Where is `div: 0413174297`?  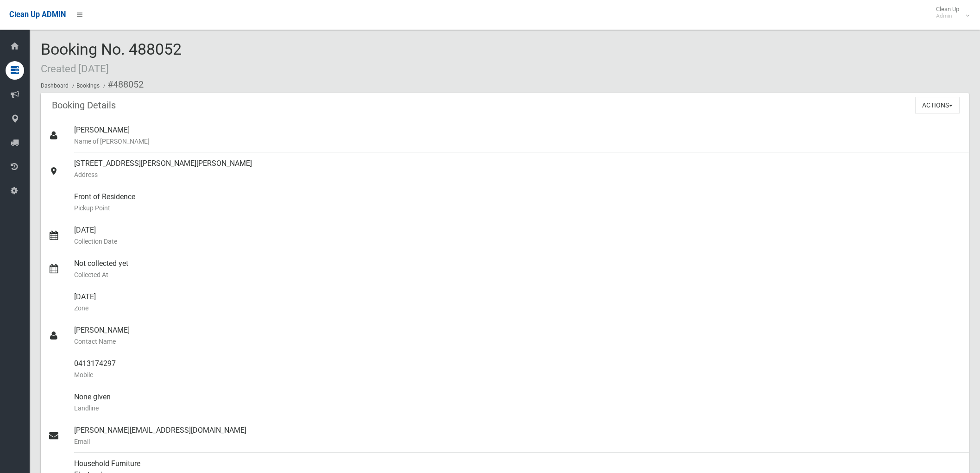
div: 0413174297 is located at coordinates (518, 369).